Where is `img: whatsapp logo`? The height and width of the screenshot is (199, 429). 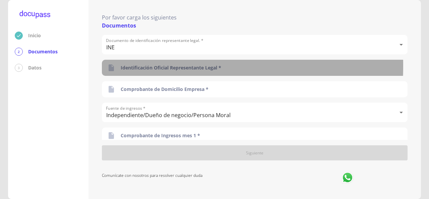 img: whatsapp logo is located at coordinates (347, 177).